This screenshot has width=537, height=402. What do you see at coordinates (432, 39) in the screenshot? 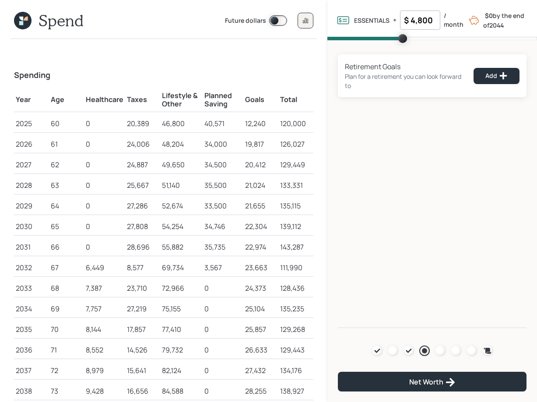
I see `span: Volume` at bounding box center [432, 39].